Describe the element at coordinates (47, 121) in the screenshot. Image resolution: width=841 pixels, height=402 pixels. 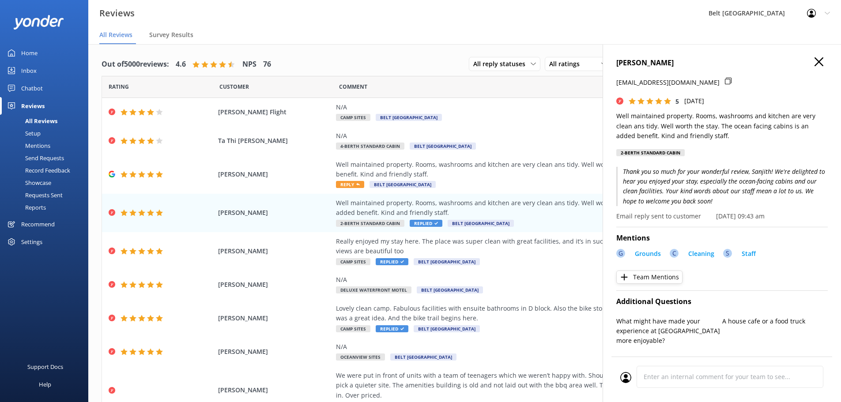
I see `a: All Reviews` at that location.